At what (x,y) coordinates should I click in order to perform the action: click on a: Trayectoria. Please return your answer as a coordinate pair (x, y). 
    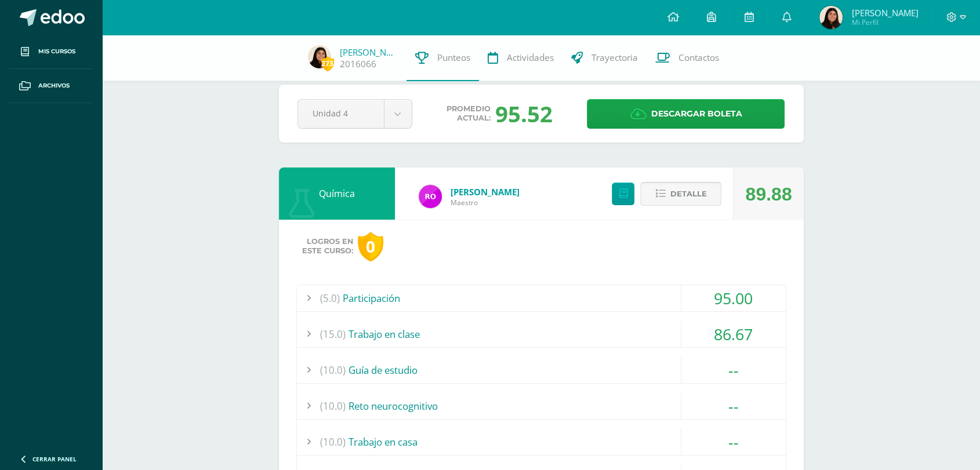
    Looking at the image, I should click on (604, 58).